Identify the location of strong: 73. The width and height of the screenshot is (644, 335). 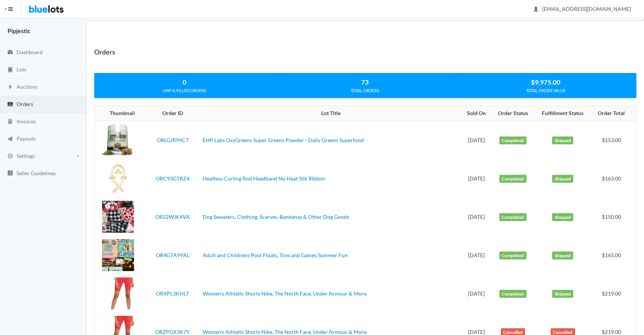
(365, 82).